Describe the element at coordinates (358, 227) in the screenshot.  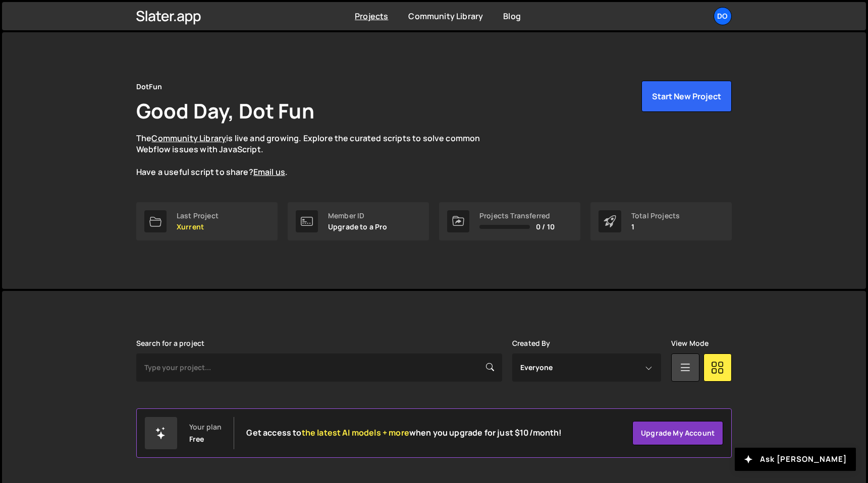
I see `p: Upgrade to a Pro` at that location.